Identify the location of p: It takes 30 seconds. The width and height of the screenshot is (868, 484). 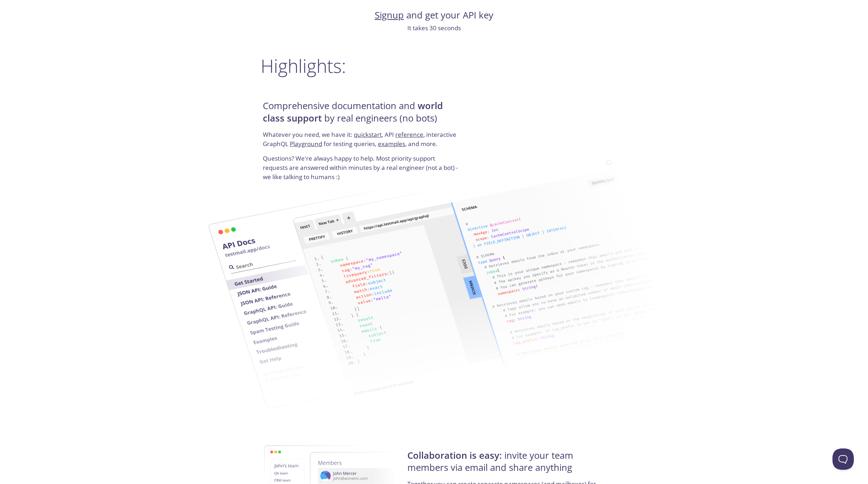
(434, 28).